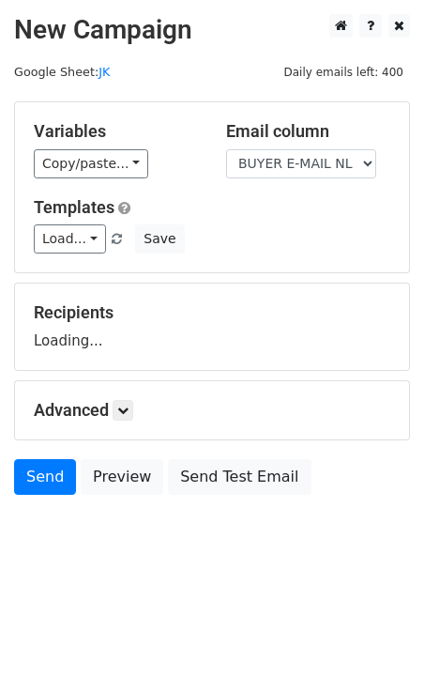 The image size is (424, 677). I want to click on h5: Recipients, so click(212, 313).